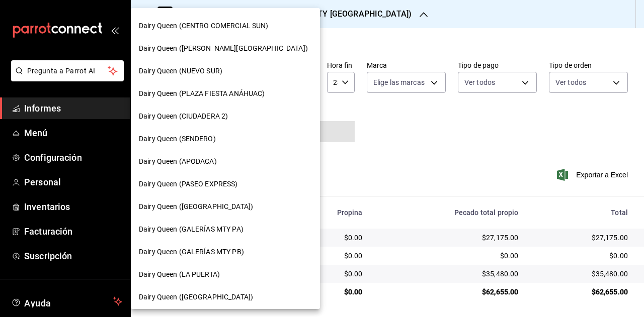  I want to click on div: Dairy Queen (GALERÍAS MTY PB), so click(225, 252).